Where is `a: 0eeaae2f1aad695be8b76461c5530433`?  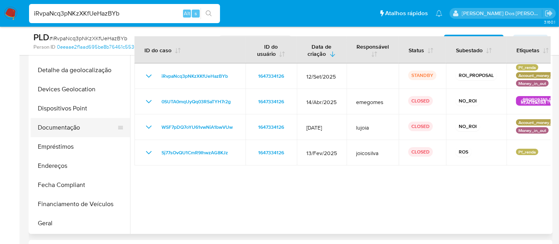
a: 0eeaae2f1aad695be8b76461c5530433 is located at coordinates (104, 47).